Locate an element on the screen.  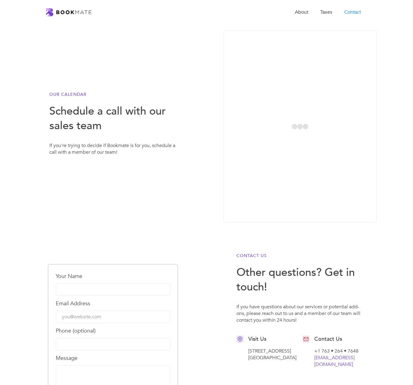
div: If you're trying to decide if Bookmate is for you, schedule a call with a member of our team! is located at coordinates (113, 155).